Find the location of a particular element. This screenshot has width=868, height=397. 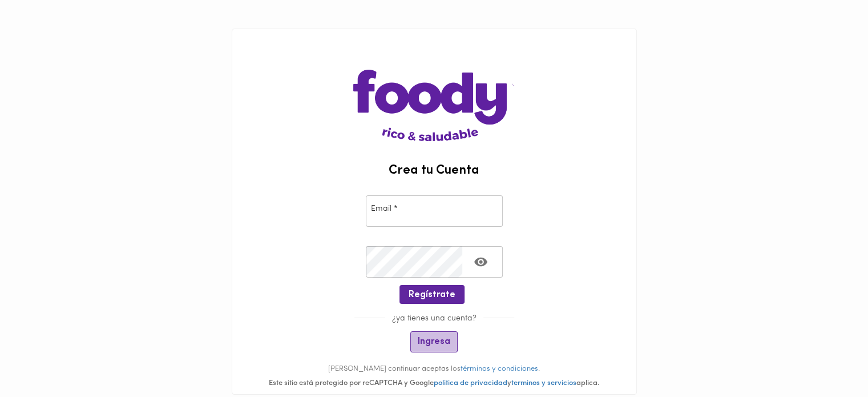

a: terminos y servicios is located at coordinates (543, 383).